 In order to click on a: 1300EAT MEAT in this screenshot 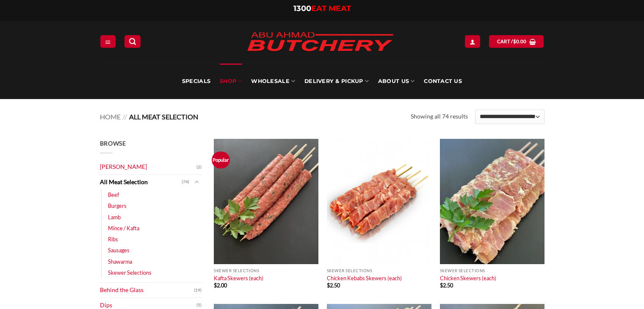, I will do `click(323, 9)`.